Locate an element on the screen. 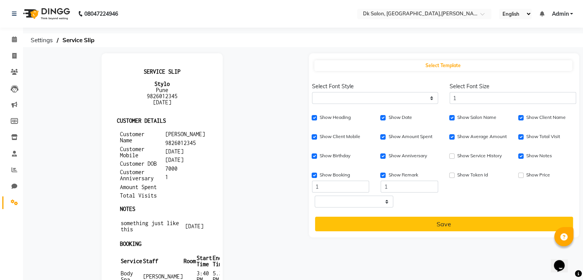 This screenshot has height=280, width=583. label: Show Birthday is located at coordinates (335, 156).